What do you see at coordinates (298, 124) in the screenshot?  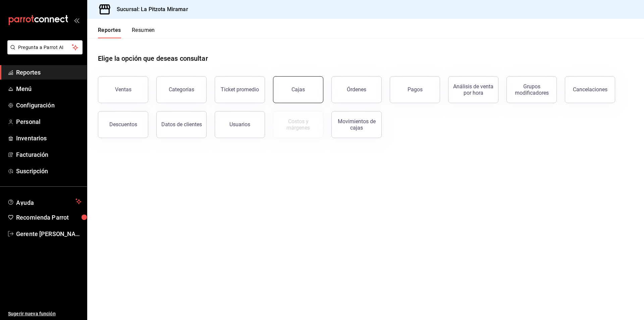 I see `div: Costos y márgenes` at bounding box center [298, 124].